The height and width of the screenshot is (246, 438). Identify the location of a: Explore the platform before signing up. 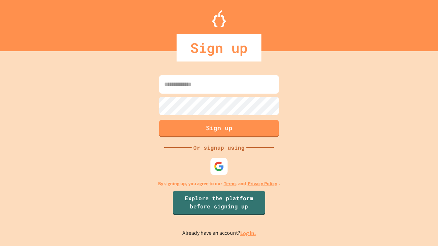
(219, 203).